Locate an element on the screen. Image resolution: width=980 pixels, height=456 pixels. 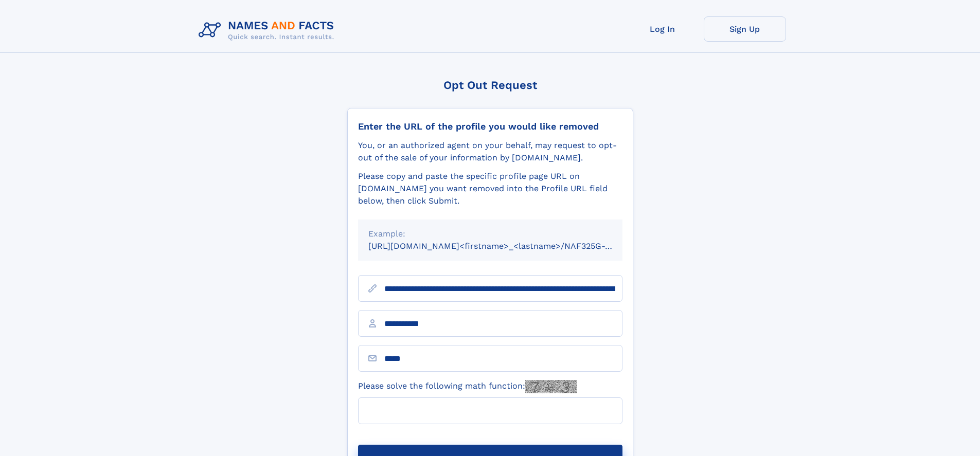
div: Opt Out Request is located at coordinates (490, 85).